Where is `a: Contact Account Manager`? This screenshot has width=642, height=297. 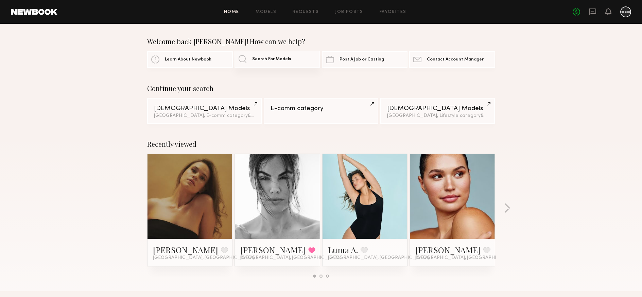 a: Contact Account Manager is located at coordinates (452, 59).